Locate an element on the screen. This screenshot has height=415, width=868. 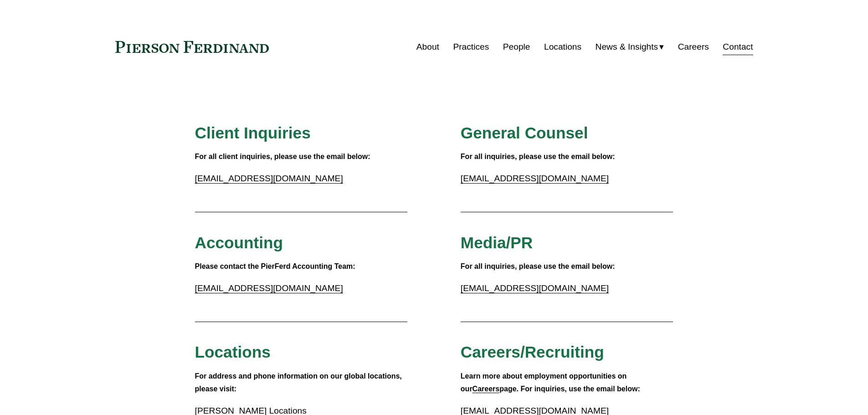
a: Practices is located at coordinates (470, 47).